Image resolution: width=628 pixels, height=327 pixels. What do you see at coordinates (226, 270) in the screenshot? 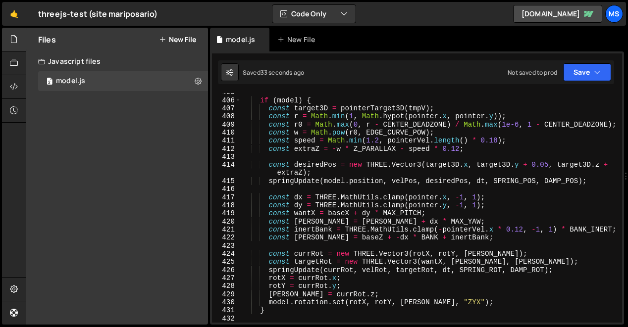
I see `div: 426` at bounding box center [226, 270].